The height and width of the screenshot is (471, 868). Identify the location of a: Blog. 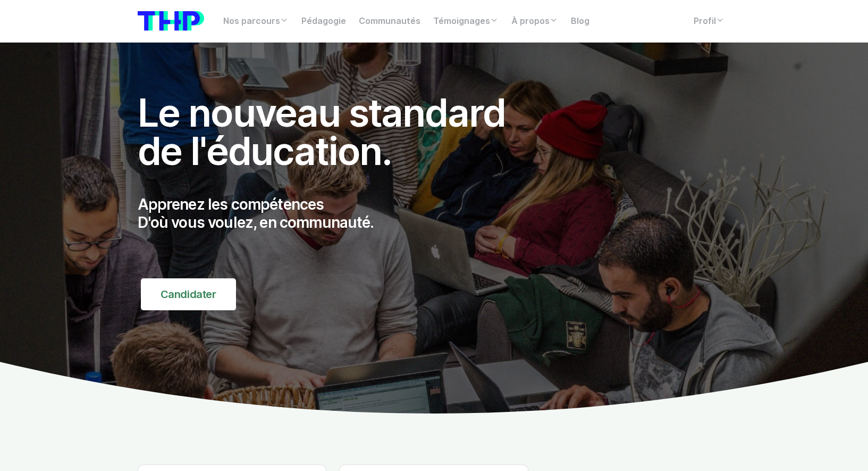
(580, 22).